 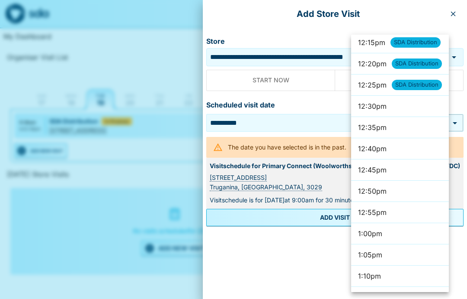 I want to click on li: 12:45pm, so click(x=400, y=170).